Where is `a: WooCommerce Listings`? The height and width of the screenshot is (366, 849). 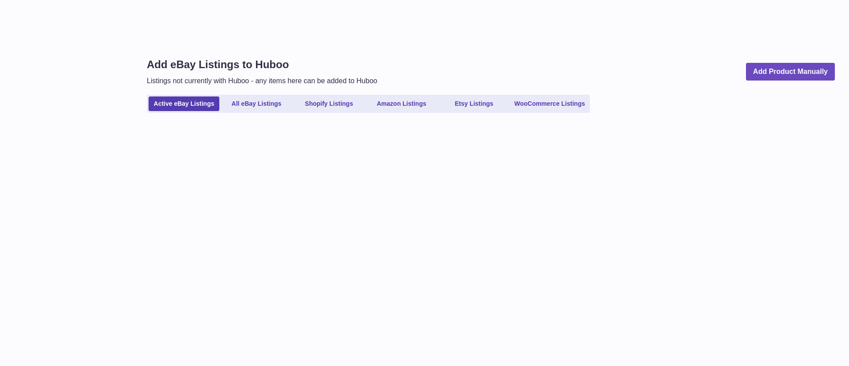 a: WooCommerce Listings is located at coordinates (550, 104).